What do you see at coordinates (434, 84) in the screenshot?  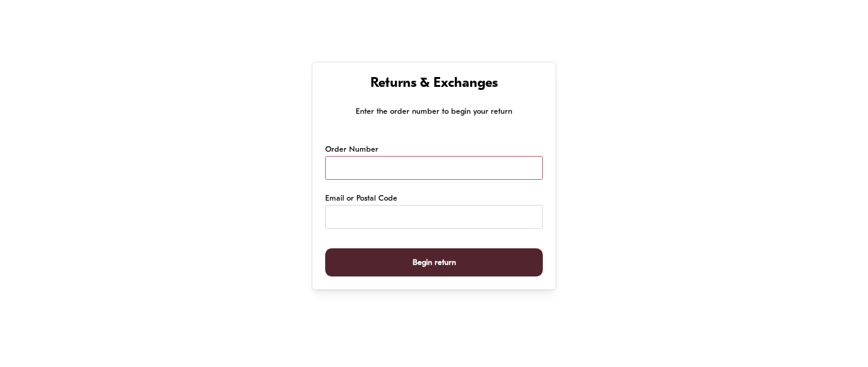 I see `h1: Returns & Exchanges` at bounding box center [434, 84].